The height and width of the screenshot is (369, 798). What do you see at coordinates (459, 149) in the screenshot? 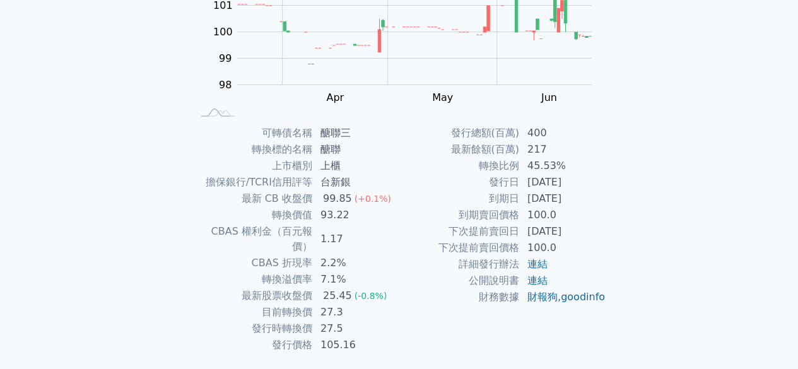
I see `td: 最新餘額(百萬)` at bounding box center [459, 149].